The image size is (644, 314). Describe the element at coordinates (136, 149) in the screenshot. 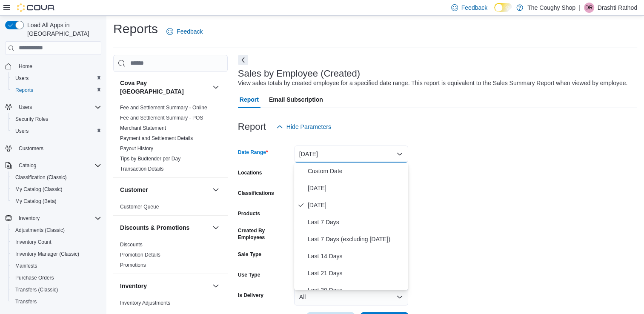

I see `span: Payout History` at that location.